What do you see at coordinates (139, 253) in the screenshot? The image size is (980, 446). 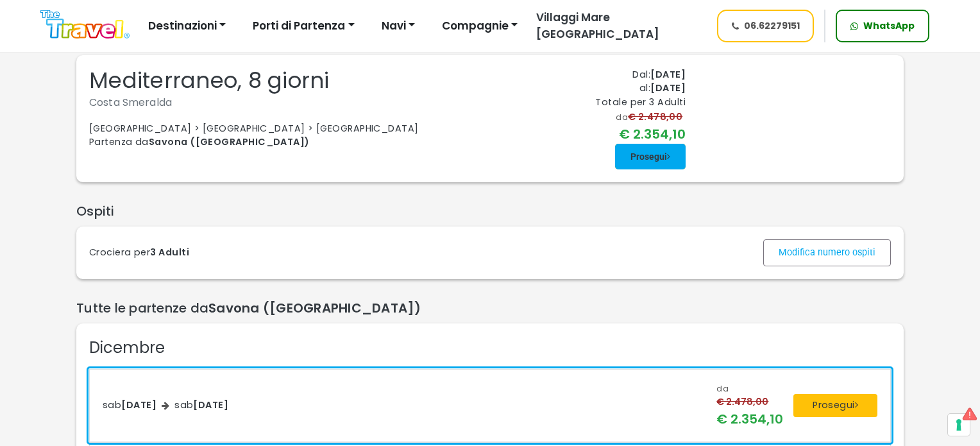 I see `div: Crociera per` at bounding box center [139, 253].